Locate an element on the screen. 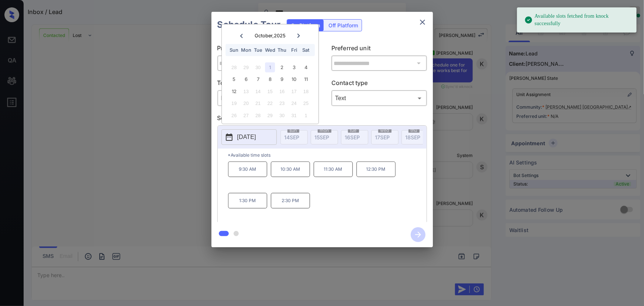 The height and width of the screenshot is (306, 644). div: Choose Sunday, October 5th, 2025 is located at coordinates (234, 79).